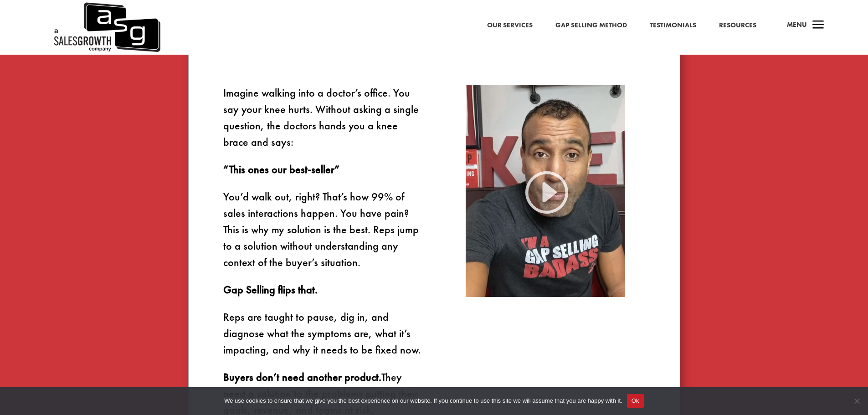 The height and width of the screenshot is (415, 868). I want to click on span: No, so click(857, 400).